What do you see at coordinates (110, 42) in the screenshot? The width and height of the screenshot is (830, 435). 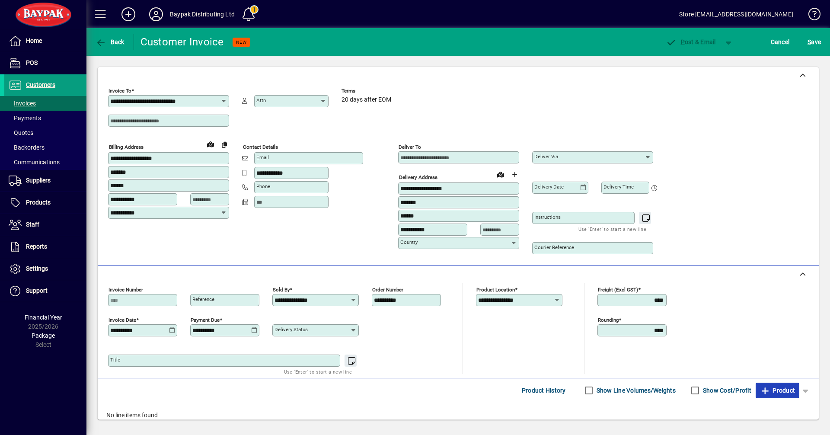 I see `button: Back` at bounding box center [110, 42].